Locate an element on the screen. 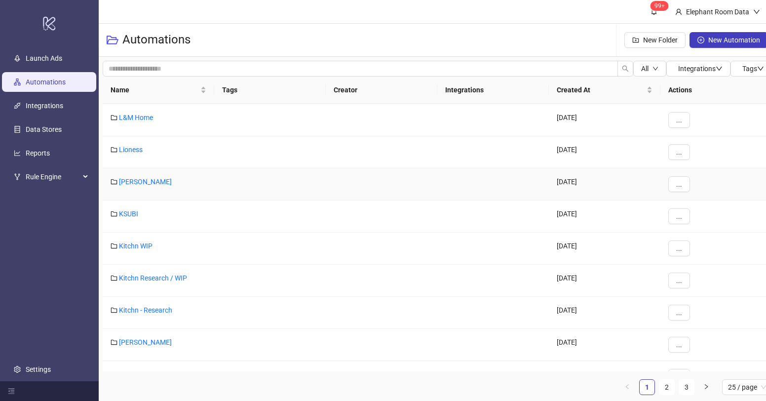 The width and height of the screenshot is (766, 401). span: bell is located at coordinates (654, 11).